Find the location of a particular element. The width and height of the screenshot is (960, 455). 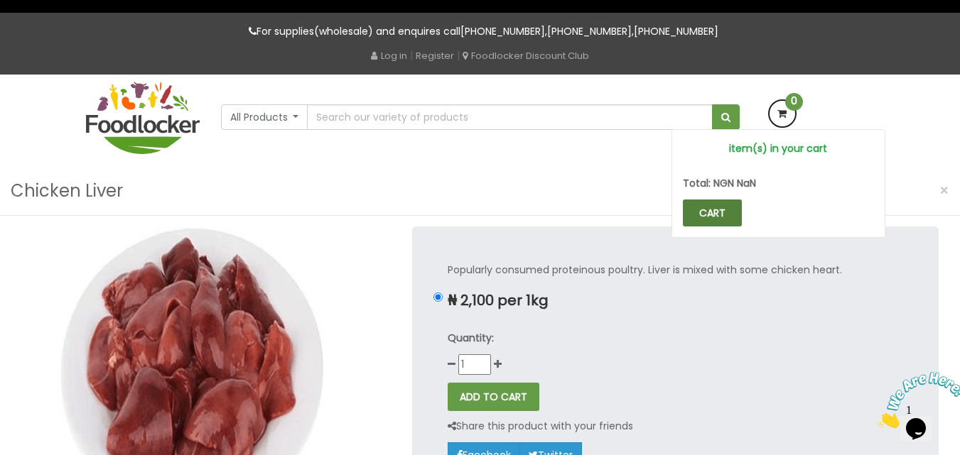

p: ₦ 2,100 per 1kg is located at coordinates (675, 300).